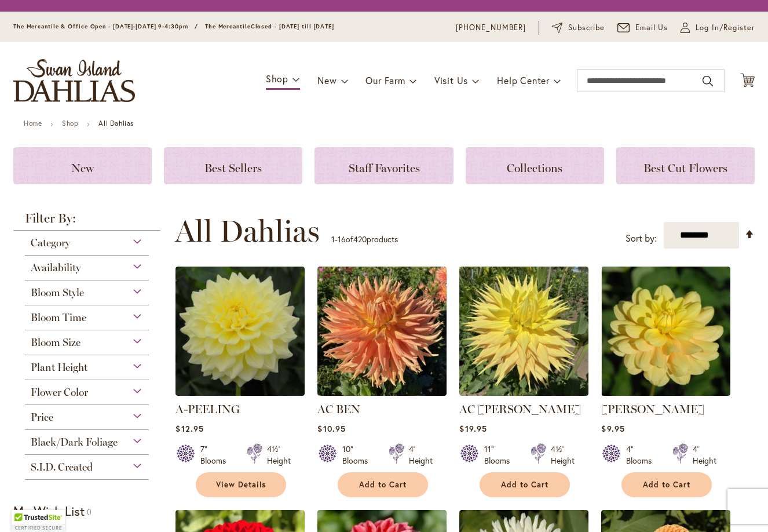 This screenshot has height=532, width=768. I want to click on strong: Filter By:, so click(86, 221).